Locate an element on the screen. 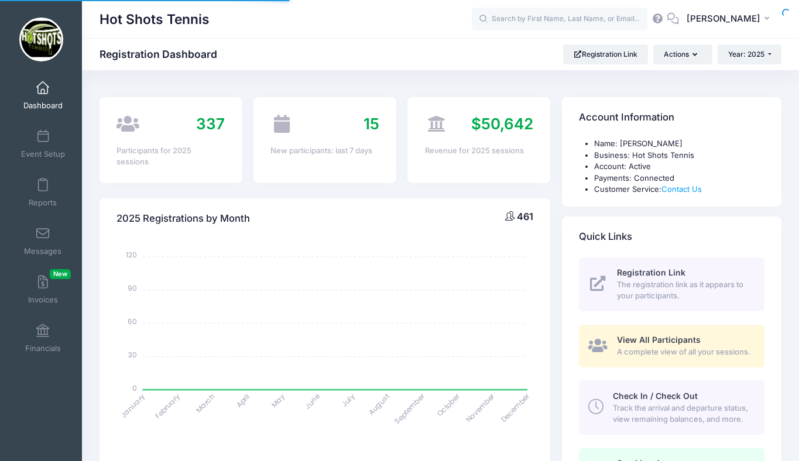 The height and width of the screenshot is (461, 799). tspan: February is located at coordinates (167, 406).